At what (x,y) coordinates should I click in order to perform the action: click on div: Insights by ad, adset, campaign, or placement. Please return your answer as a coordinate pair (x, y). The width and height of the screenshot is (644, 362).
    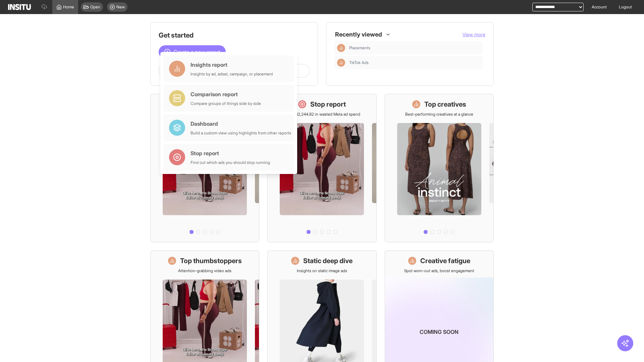
    Looking at the image, I should click on (232, 74).